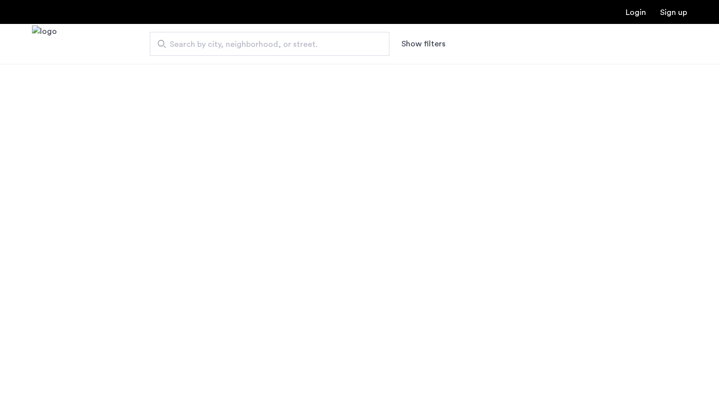 This screenshot has width=719, height=405. Describe the element at coordinates (673, 12) in the screenshot. I see `a: Registration` at that location.